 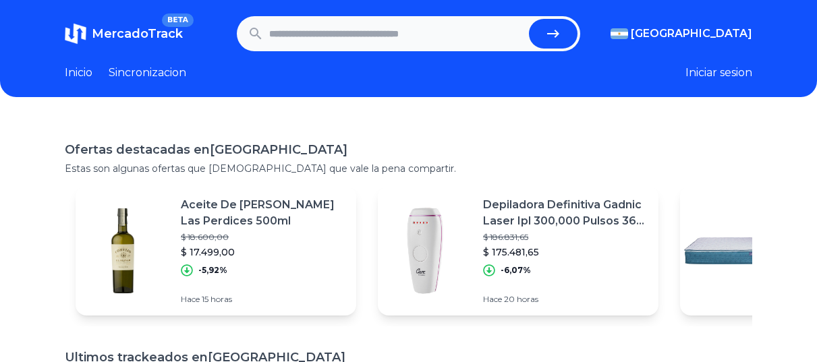 I want to click on a: MercadoTrackBETA, so click(x=124, y=34).